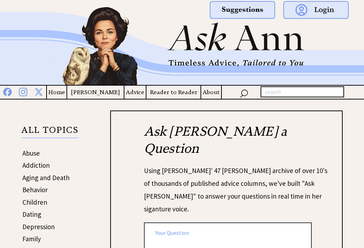 The height and width of the screenshot is (248, 364). Describe the element at coordinates (316, 10) in the screenshot. I see `img: login.png` at that location.